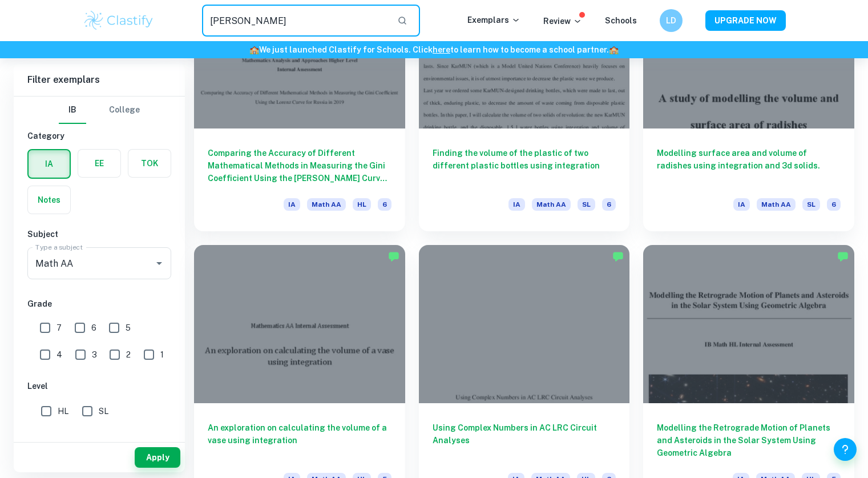 The width and height of the screenshot is (868, 478). Describe the element at coordinates (49, 200) in the screenshot. I see `button: Notes` at that location.